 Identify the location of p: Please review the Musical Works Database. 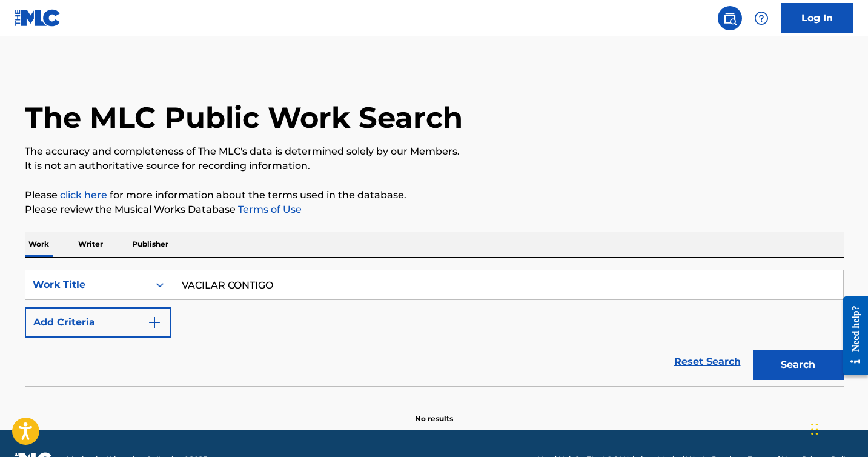
(434, 209).